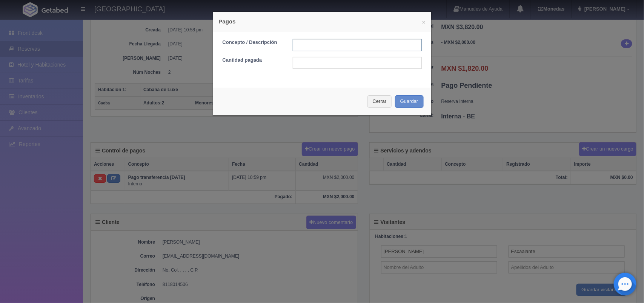  What do you see at coordinates (409, 102) in the screenshot?
I see `button: Guardar` at bounding box center [409, 102].